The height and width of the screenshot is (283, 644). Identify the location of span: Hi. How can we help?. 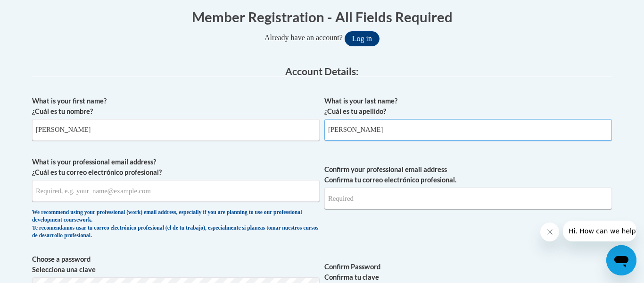
(41, 10).